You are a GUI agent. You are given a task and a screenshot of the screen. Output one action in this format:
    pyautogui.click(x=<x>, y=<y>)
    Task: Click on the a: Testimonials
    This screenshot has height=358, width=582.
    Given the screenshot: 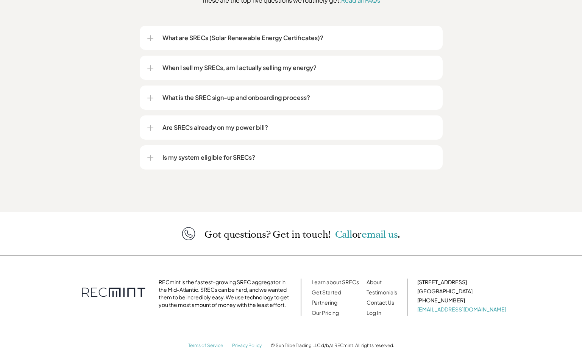 What is the action you would take?
    pyautogui.click(x=382, y=292)
    